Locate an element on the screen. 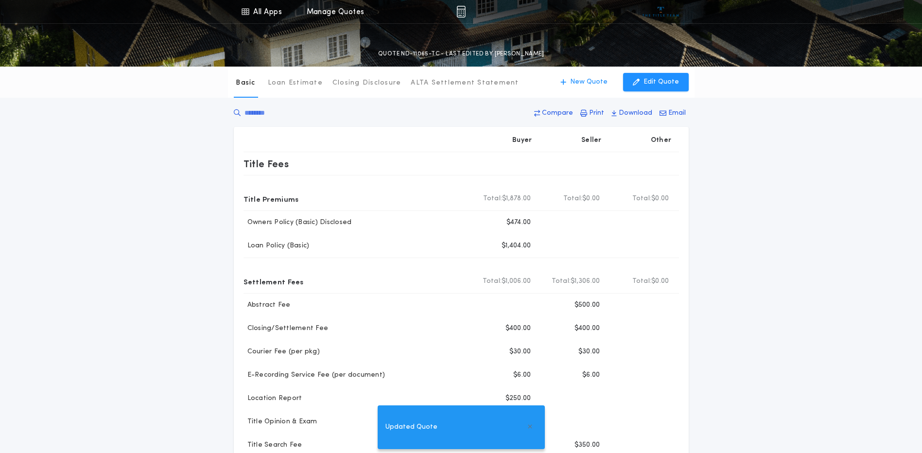 The height and width of the screenshot is (453, 922). p: Download is located at coordinates (635, 113).